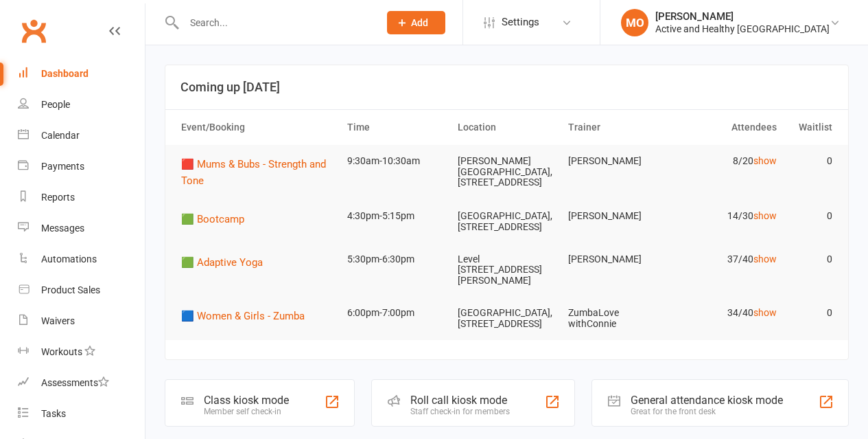 This screenshot has width=868, height=439. Describe the element at coordinates (81, 321) in the screenshot. I see `a: Waivers` at that location.